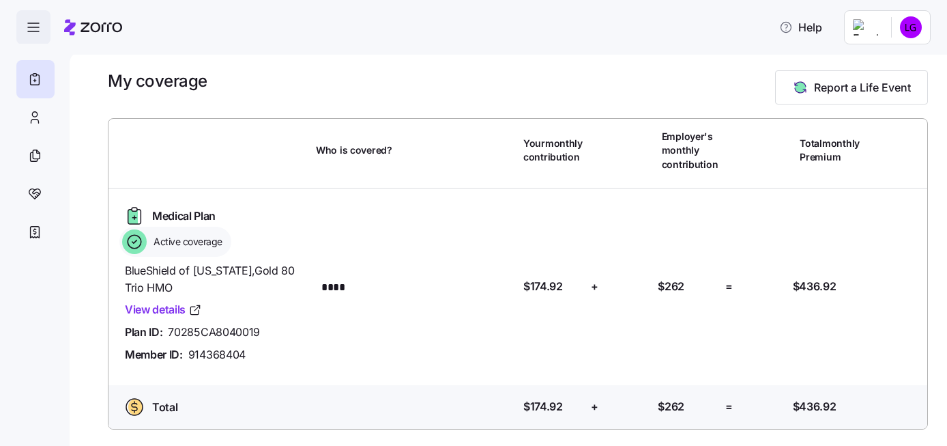  What do you see at coordinates (186, 242) in the screenshot?
I see `span: Active coverage` at bounding box center [186, 242].